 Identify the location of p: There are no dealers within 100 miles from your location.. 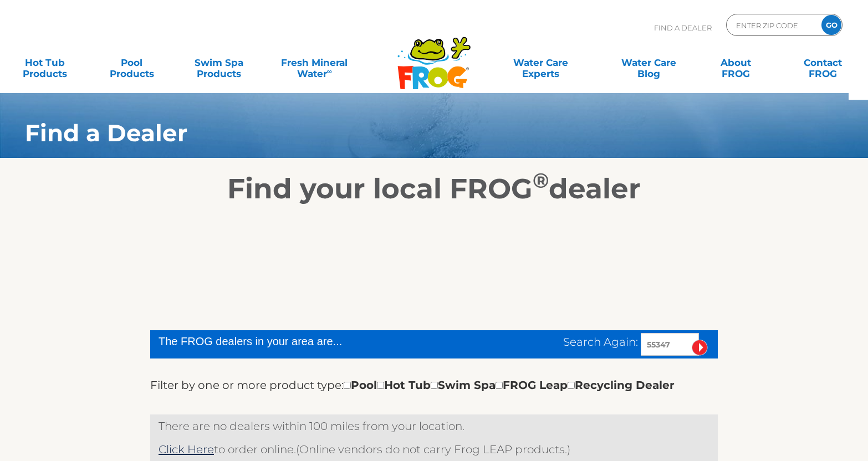
(434, 426).